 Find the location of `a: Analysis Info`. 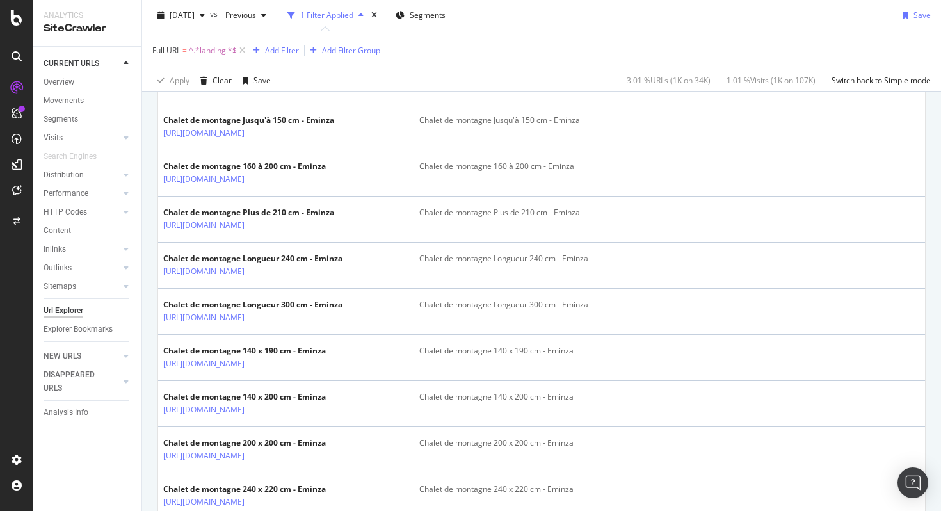

a: Analysis Info is located at coordinates (88, 412).